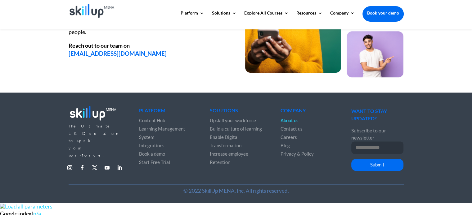 The image size is (472, 215). I want to click on span: Book a demo, so click(152, 154).